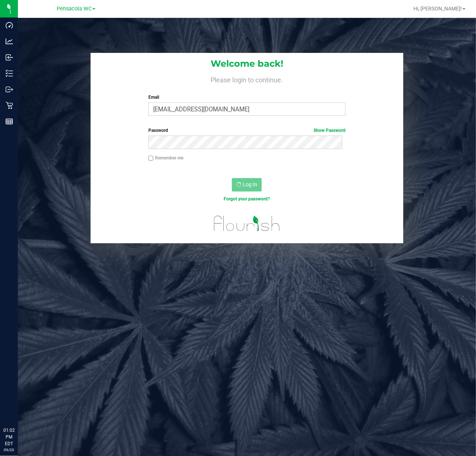 The image size is (476, 456). What do you see at coordinates (247, 97) in the screenshot?
I see `label: Email` at bounding box center [247, 97].